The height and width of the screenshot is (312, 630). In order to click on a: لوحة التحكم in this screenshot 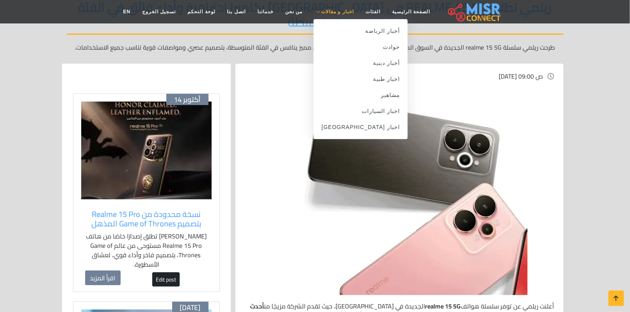, I will do `click(201, 12)`.